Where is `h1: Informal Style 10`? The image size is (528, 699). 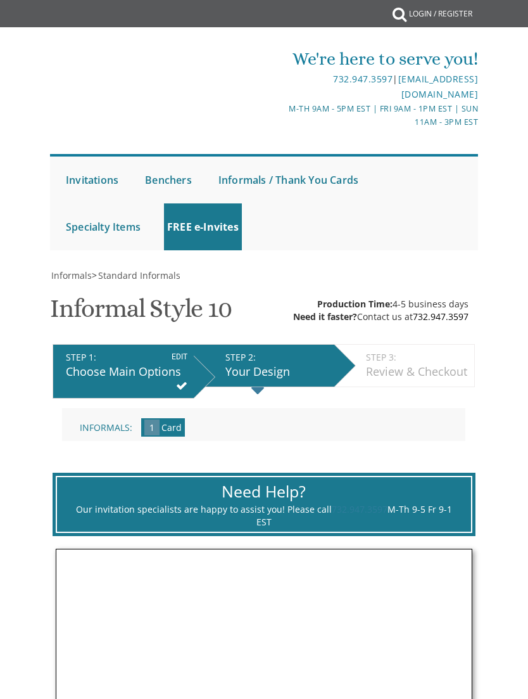
h1: Informal Style 10 is located at coordinates (141, 313).